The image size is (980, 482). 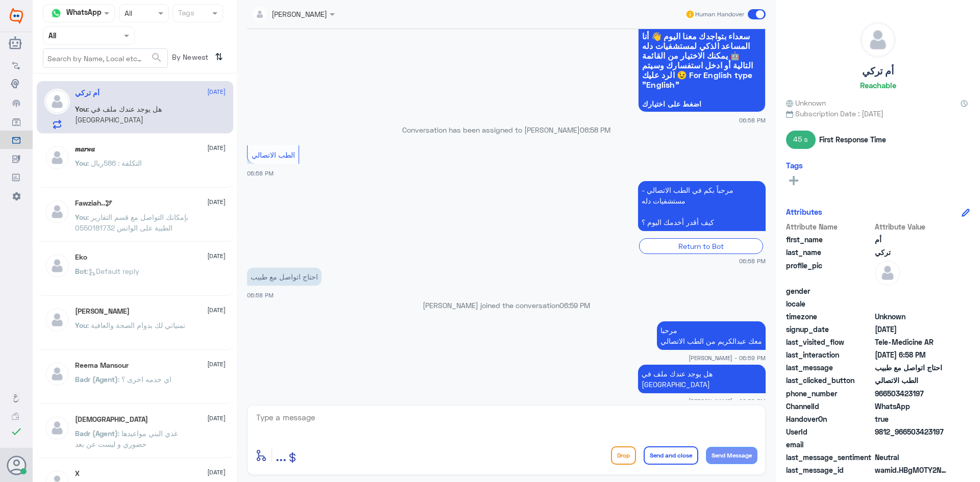 What do you see at coordinates (830, 380) in the screenshot?
I see `span: last_clicked_button` at bounding box center [830, 380].